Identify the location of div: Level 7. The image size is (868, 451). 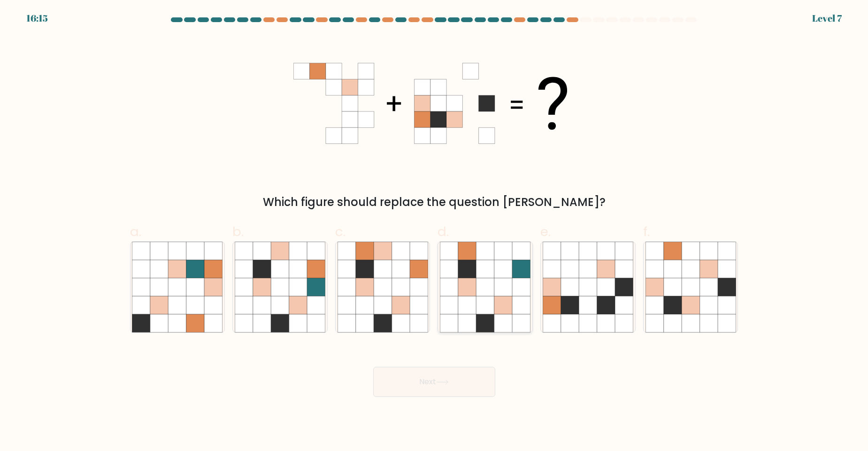
(827, 19).